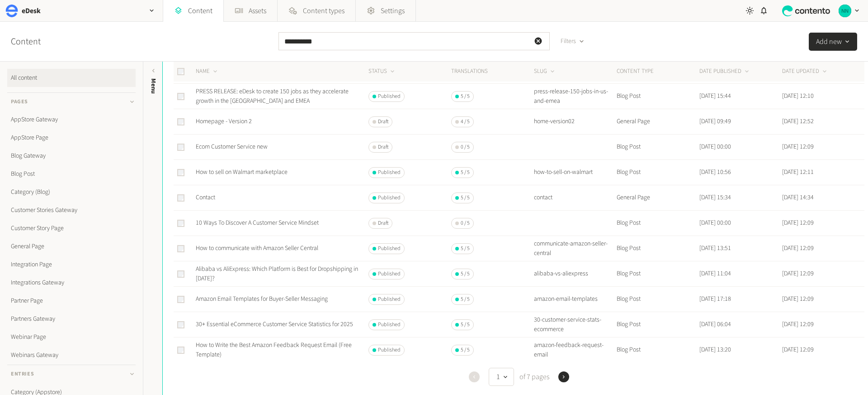 This screenshot has width=868, height=395. Describe the element at coordinates (575, 122) in the screenshot. I see `td: home-version02` at that location.